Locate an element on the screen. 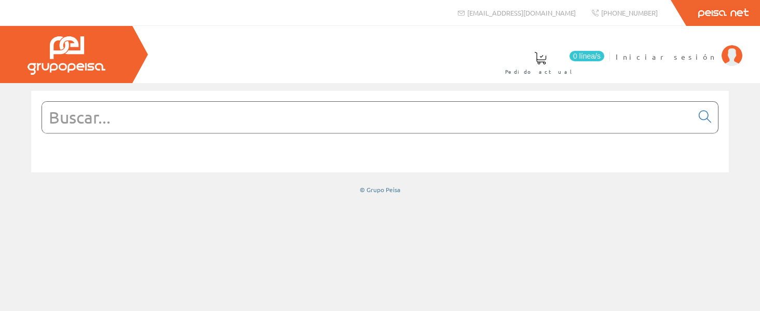 Image resolution: width=760 pixels, height=311 pixels. a: Iniciar sesión is located at coordinates (679, 48).